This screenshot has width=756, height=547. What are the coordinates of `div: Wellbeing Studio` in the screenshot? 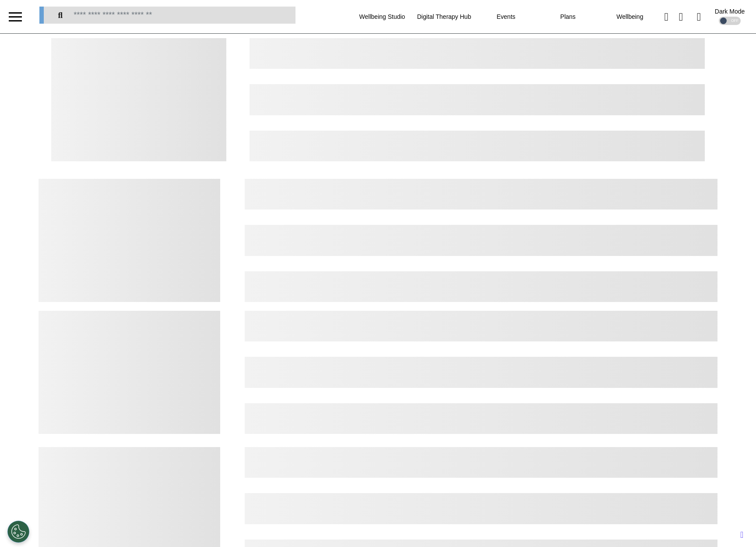 It's located at (382, 17).